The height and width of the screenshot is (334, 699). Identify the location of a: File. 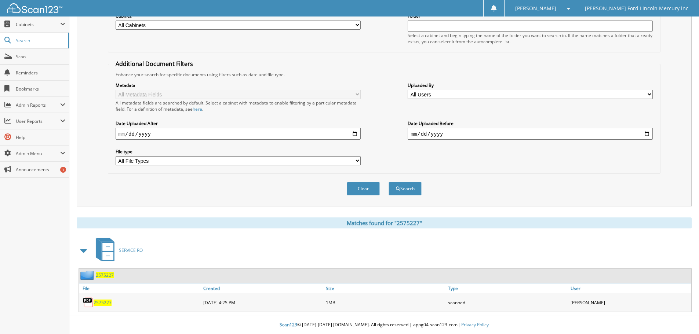
(140, 288).